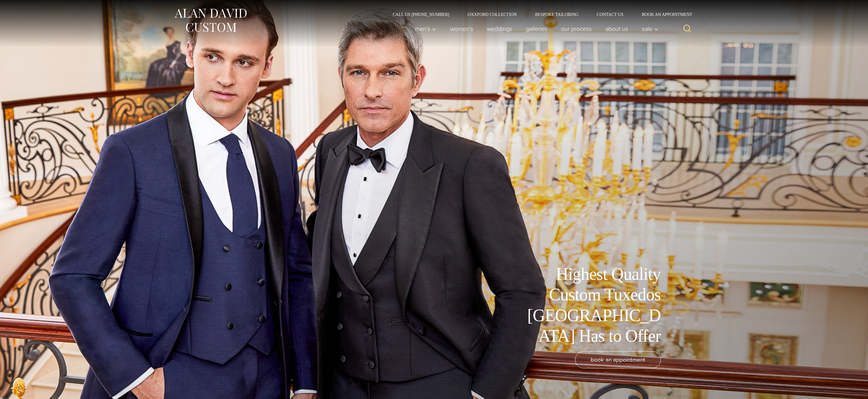  What do you see at coordinates (650, 29) in the screenshot?
I see `span: Sale` at bounding box center [650, 29].